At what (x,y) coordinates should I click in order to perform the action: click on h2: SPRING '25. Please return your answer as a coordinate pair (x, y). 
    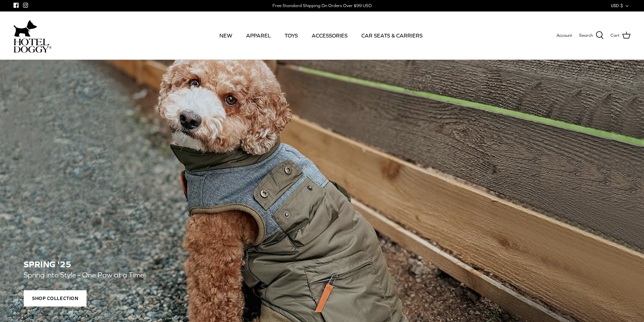
    Looking at the image, I should click on (322, 264).